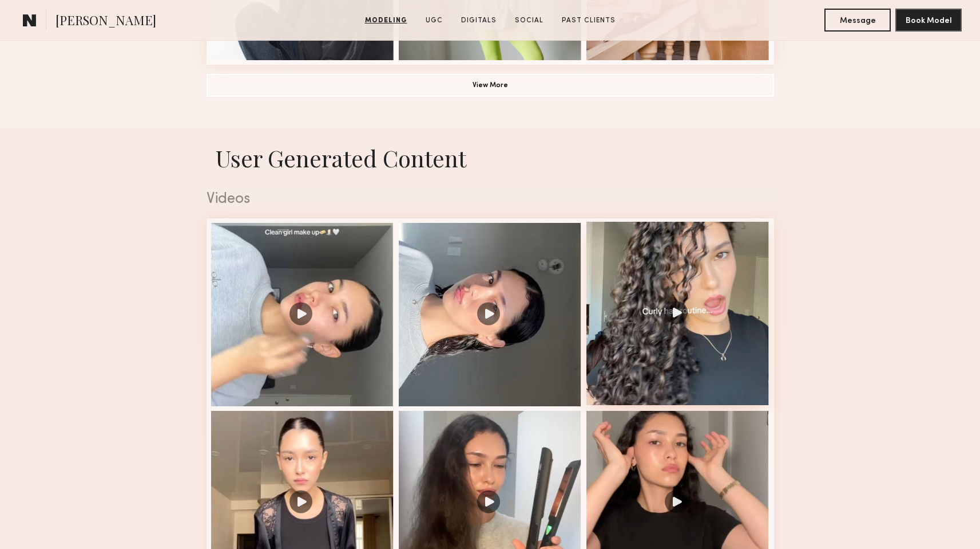  I want to click on a: Modeling, so click(386, 21).